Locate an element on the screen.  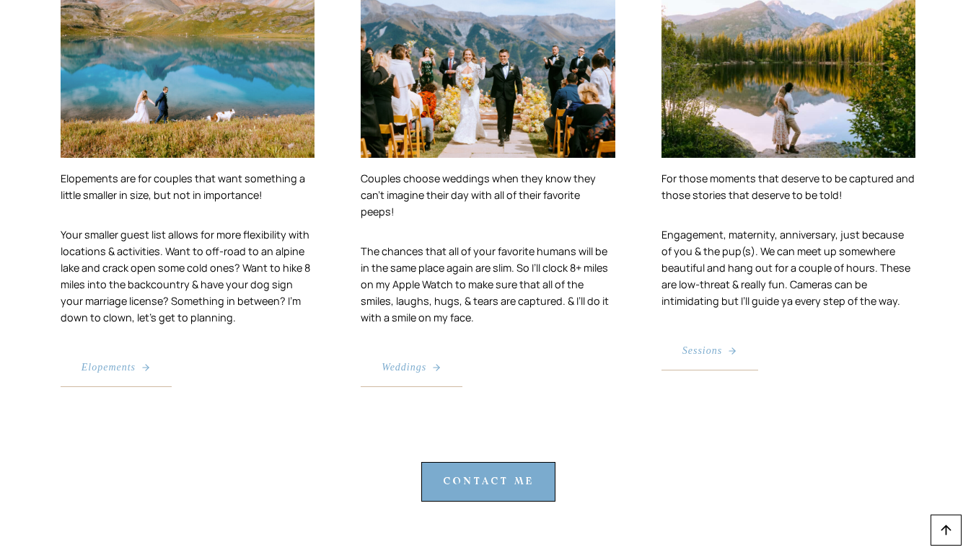
span: Weddings is located at coordinates (404, 367).